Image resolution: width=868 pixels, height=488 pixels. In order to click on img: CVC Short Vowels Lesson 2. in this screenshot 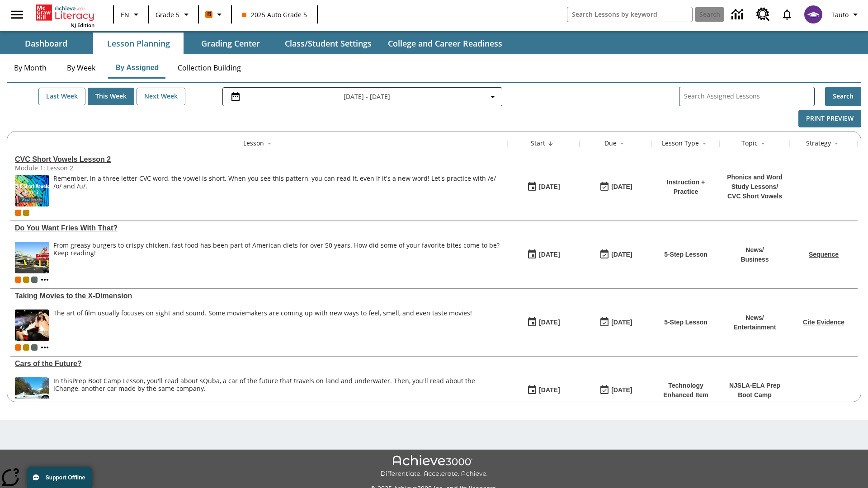, I will do `click(32, 191)`.